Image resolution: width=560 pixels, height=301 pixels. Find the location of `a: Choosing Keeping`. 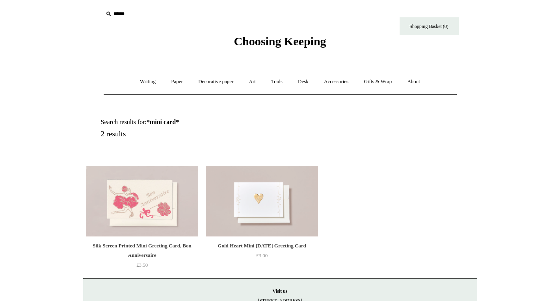

a: Choosing Keeping is located at coordinates (280, 44).